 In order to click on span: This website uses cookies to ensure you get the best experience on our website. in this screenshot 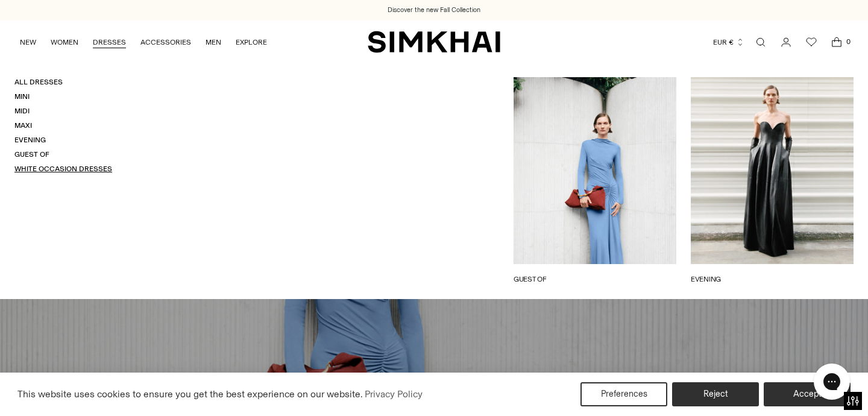, I will do `click(190, 394)`.